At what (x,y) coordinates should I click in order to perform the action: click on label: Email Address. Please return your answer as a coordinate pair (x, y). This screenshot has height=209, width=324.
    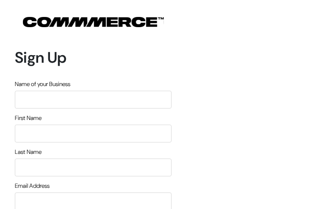
    Looking at the image, I should click on (32, 185).